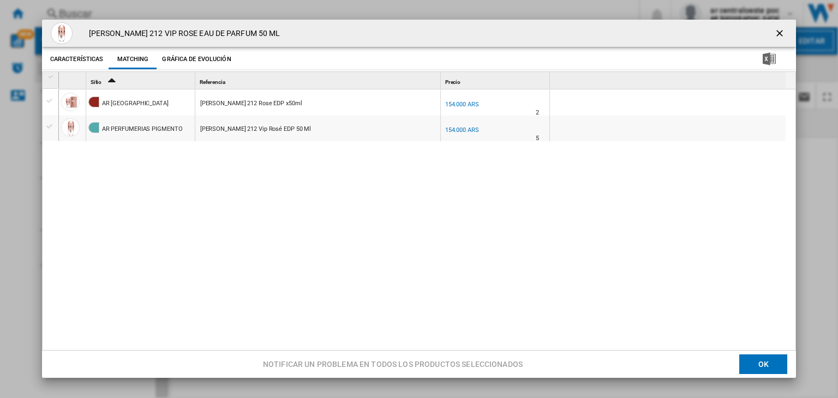 Image resolution: width=838 pixels, height=398 pixels. I want to click on div: https://www.perfumeriaspigmento.com.ar/212-vip-rose-edp-ch/p, so click(318, 128).